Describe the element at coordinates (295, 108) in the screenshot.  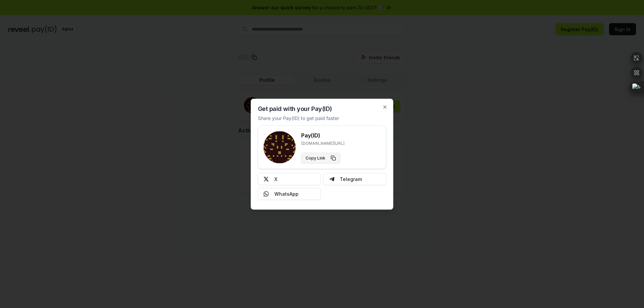
I see `h2: Get paid with your Pay(ID)` at that location.